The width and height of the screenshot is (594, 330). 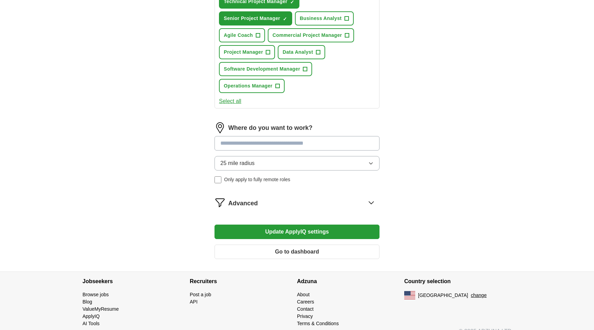 What do you see at coordinates (96, 294) in the screenshot?
I see `a: Browse jobs` at bounding box center [96, 294].